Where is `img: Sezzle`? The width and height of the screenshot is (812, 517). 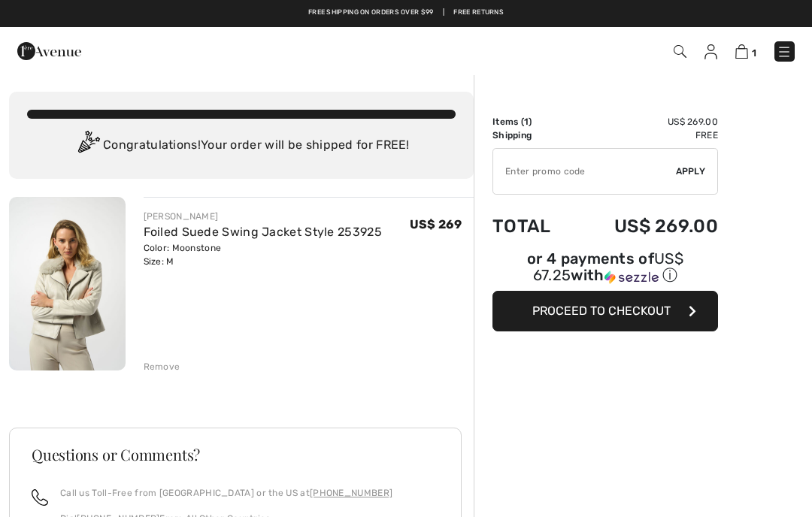
img: Sezzle is located at coordinates (631, 277).